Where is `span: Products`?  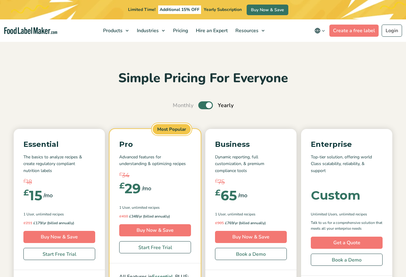 span: Products is located at coordinates (112, 31).